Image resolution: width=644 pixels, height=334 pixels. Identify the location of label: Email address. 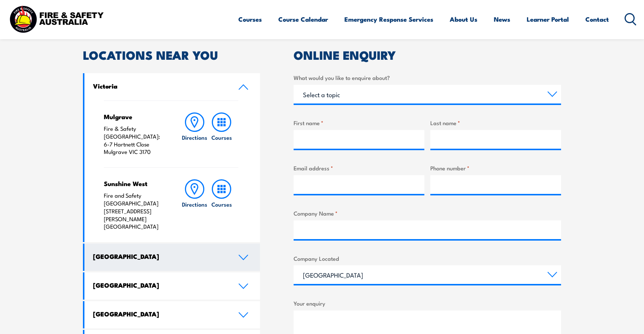
(359, 168).